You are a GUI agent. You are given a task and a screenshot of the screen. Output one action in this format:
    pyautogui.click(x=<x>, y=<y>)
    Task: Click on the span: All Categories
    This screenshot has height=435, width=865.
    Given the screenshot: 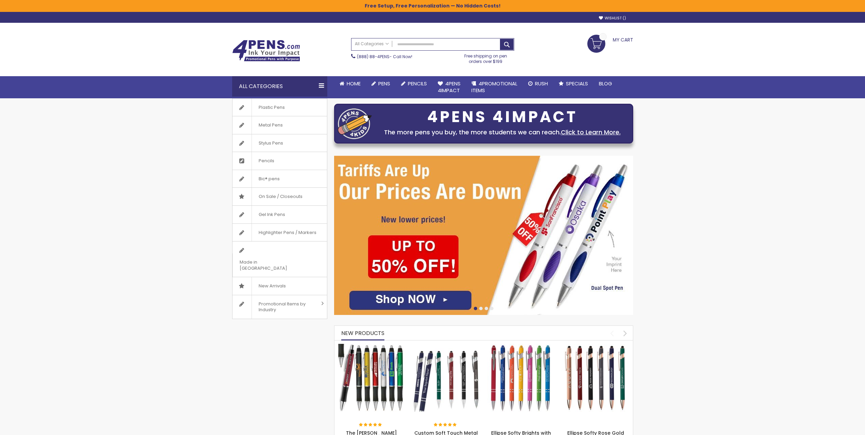 What is the action you would take?
    pyautogui.click(x=372, y=44)
    